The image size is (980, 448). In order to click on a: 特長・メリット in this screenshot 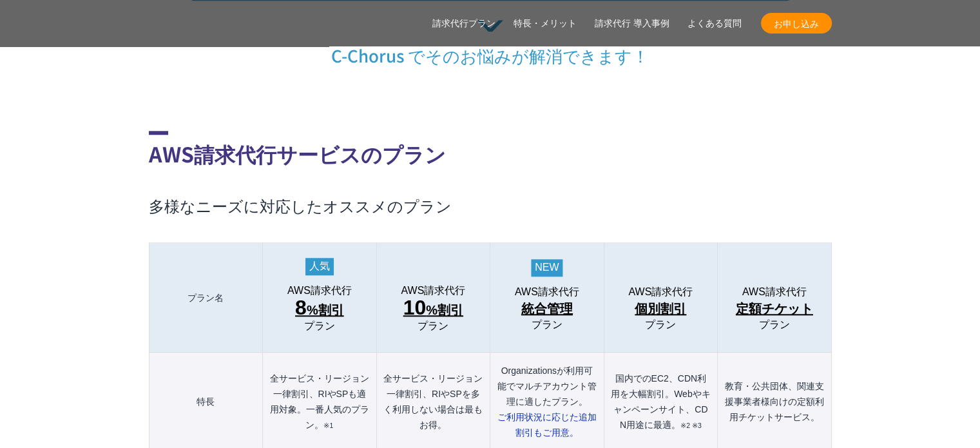, I will do `click(545, 23)`.